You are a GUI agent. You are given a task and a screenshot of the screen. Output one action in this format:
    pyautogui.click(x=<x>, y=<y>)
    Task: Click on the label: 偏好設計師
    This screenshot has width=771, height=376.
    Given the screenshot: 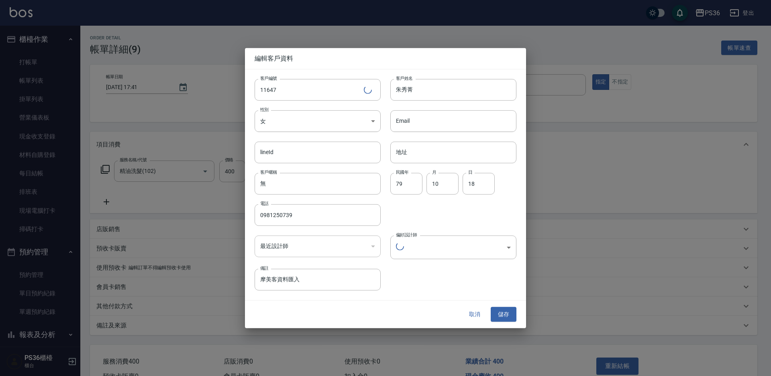 What is the action you would take?
    pyautogui.click(x=406, y=235)
    